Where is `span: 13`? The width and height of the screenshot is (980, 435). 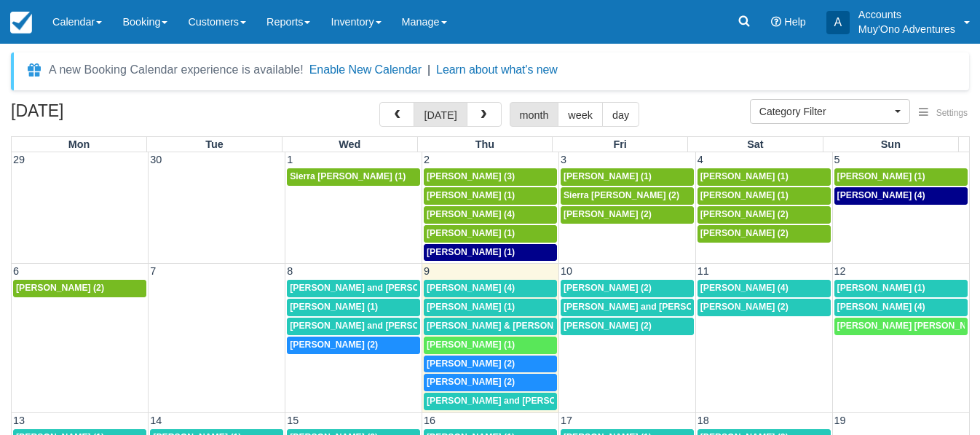
span: 13 is located at coordinates (19, 421).